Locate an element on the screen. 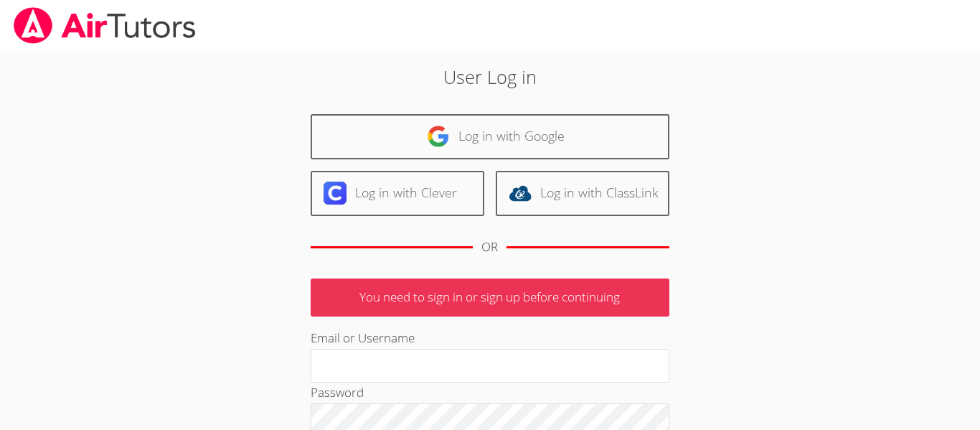 The image size is (980, 430). h2: User Log in is located at coordinates (490, 77).